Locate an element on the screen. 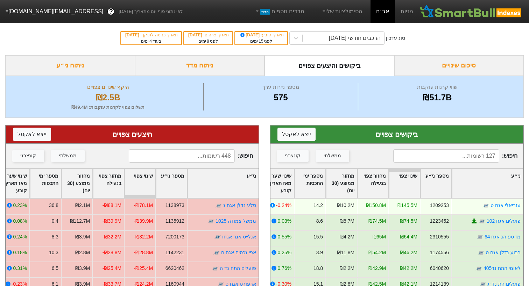  div: 10.3 is located at coordinates (54, 253).